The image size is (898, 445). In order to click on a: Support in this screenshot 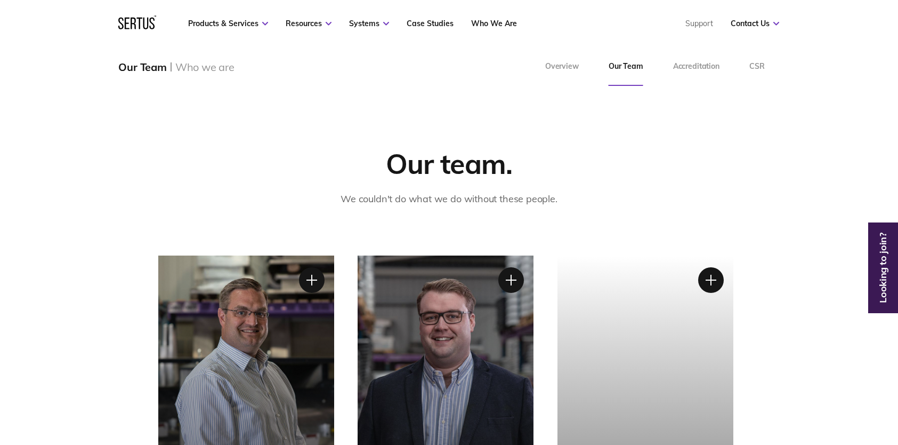, I will do `click(699, 23)`.